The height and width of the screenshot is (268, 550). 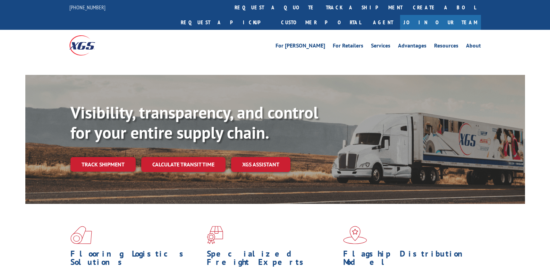 I want to click on a: Advantages, so click(x=412, y=47).